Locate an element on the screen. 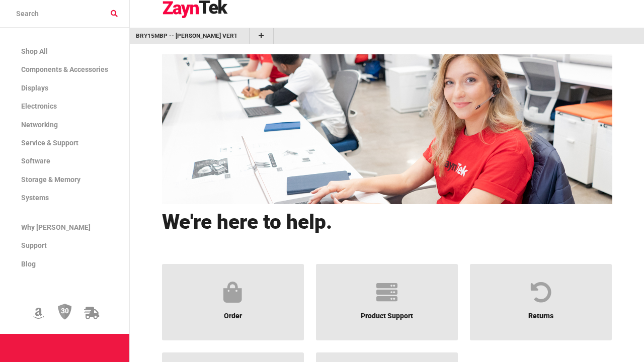  a: Remove Bookmark is located at coordinates (239, 36).